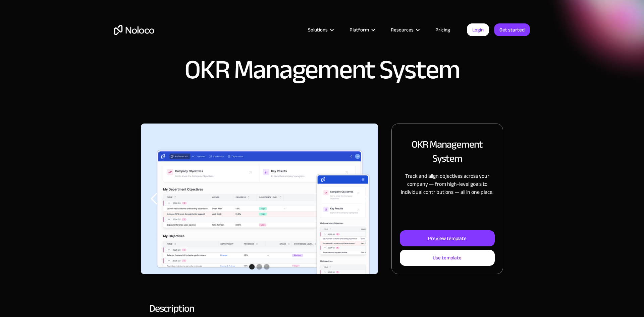 The image size is (644, 317). Describe the element at coordinates (266, 267) in the screenshot. I see `div: Show slide 3 of 3` at that location.